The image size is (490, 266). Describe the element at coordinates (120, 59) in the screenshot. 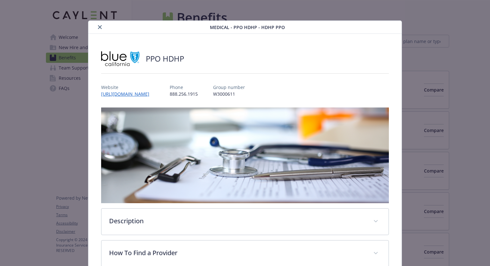

I see `img: Blue Shield of California` at that location.